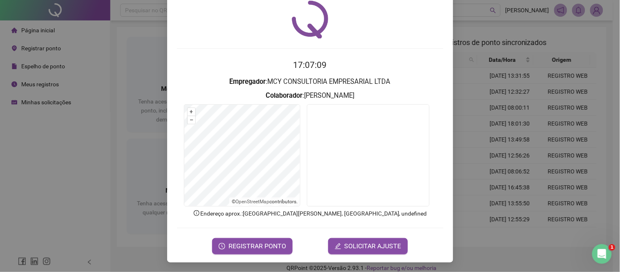 This screenshot has height=272, width=620. Describe the element at coordinates (265, 202) in the screenshot. I see `li: © contributors.` at that location.